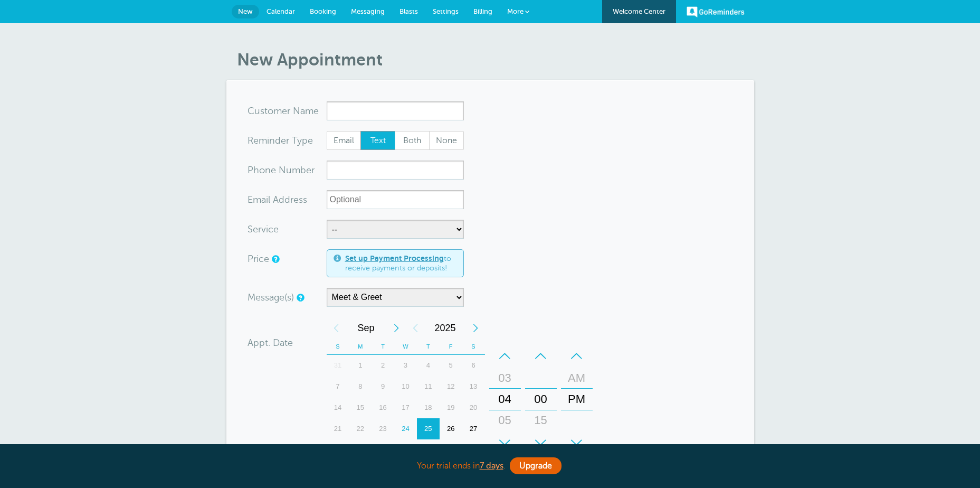 This screenshot has height=488, width=980. Describe the element at coordinates (446, 140) in the screenshot. I see `label: None` at that location.